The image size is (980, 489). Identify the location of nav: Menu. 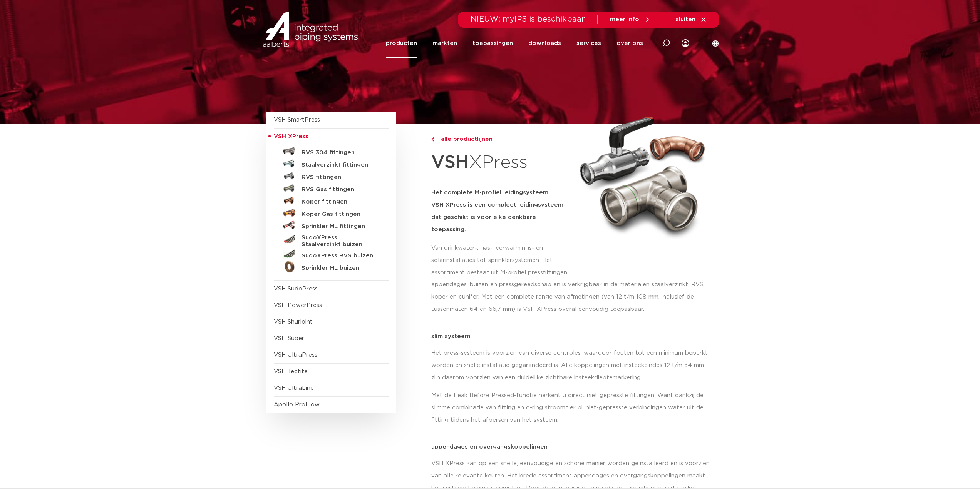
(515, 43).